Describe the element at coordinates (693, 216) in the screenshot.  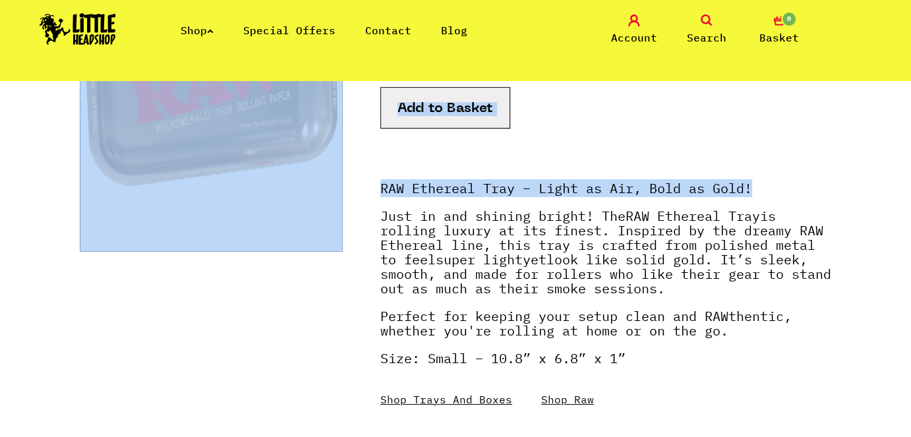
I see `strong: RAW Ethereal Tray` at that location.